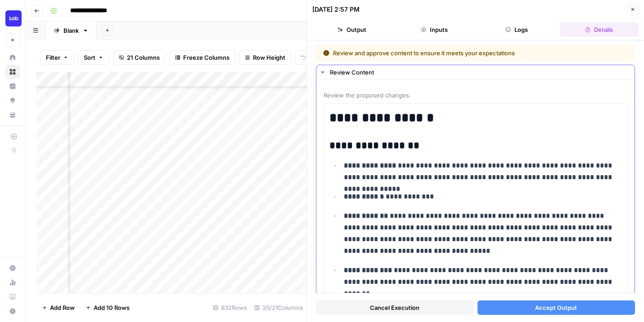 The image size is (644, 322). I want to click on div: Review and approve content to ensure it meets your expectations, so click(447, 53).